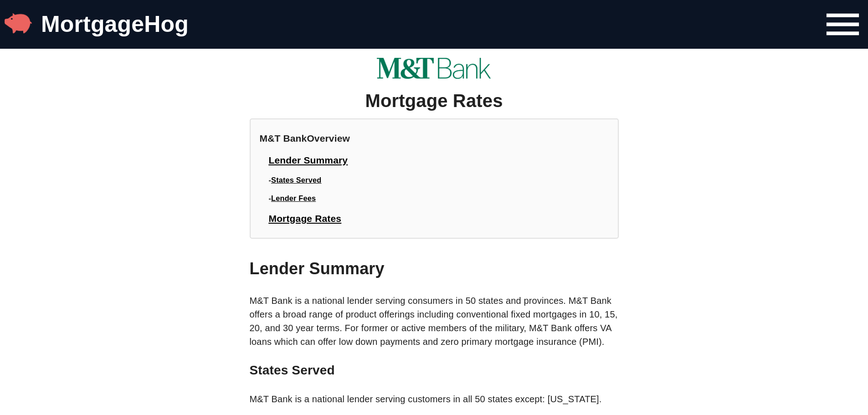 The height and width of the screenshot is (415, 868). I want to click on h1: M&T Bank Overview, so click(434, 139).